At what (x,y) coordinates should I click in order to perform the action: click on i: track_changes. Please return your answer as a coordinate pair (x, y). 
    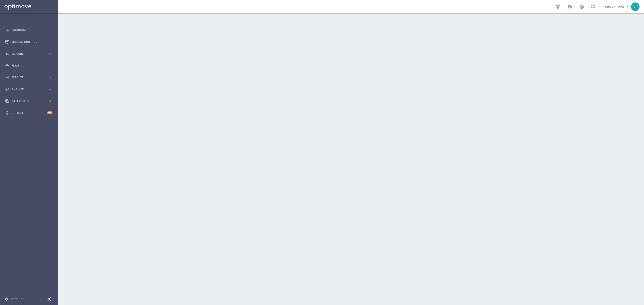
    Looking at the image, I should click on (7, 89).